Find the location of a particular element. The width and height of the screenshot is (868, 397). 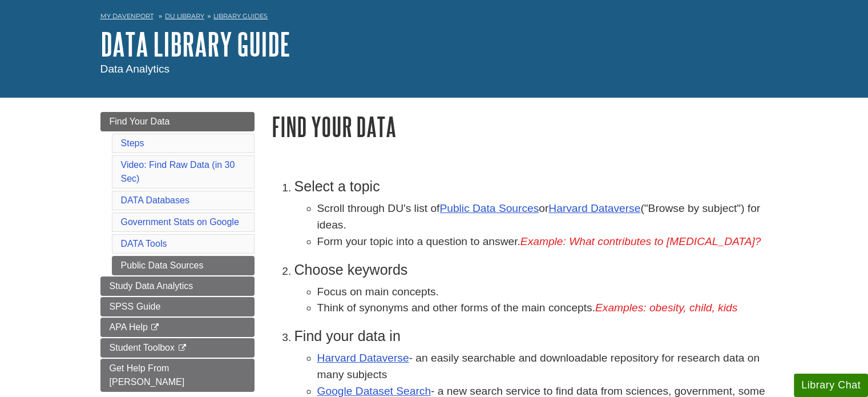

a: DATA Databases is located at coordinates (156, 199).